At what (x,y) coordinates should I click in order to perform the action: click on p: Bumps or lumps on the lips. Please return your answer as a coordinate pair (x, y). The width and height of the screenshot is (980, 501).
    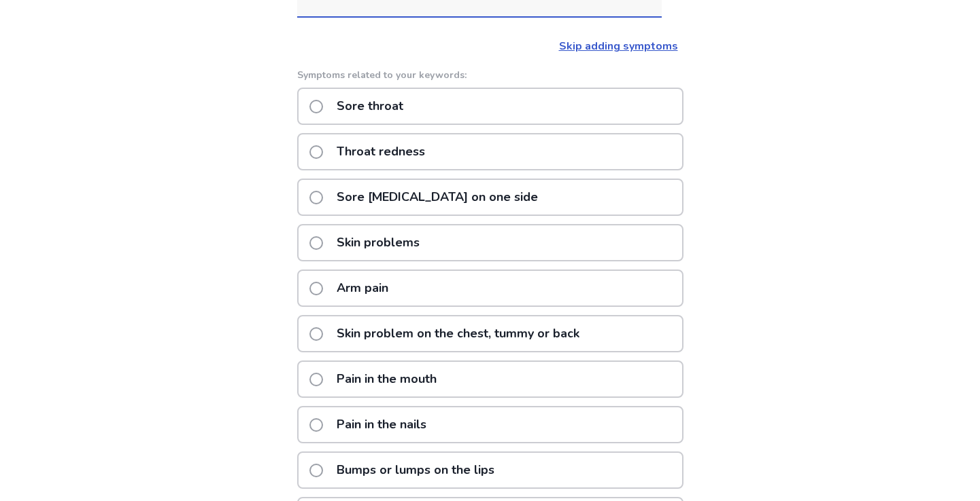
    Looking at the image, I should click on (416, 470).